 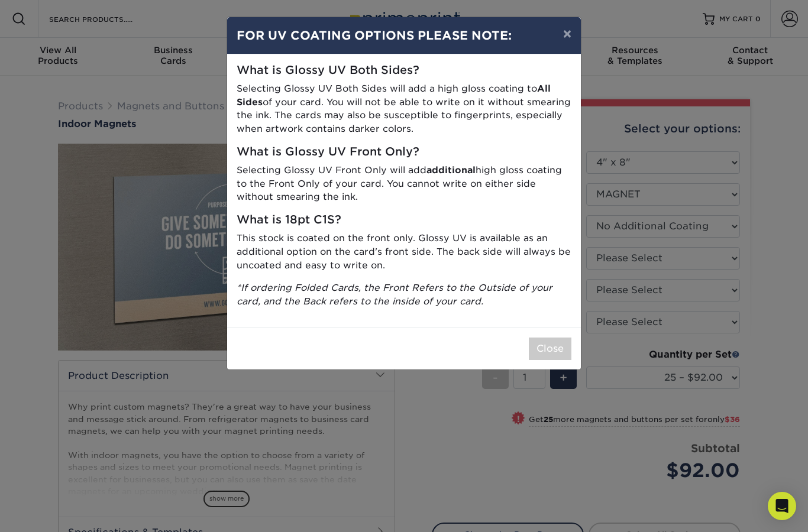 What do you see at coordinates (404, 71) in the screenshot?
I see `h5: What is Glossy UV Both Sides?` at bounding box center [404, 71].